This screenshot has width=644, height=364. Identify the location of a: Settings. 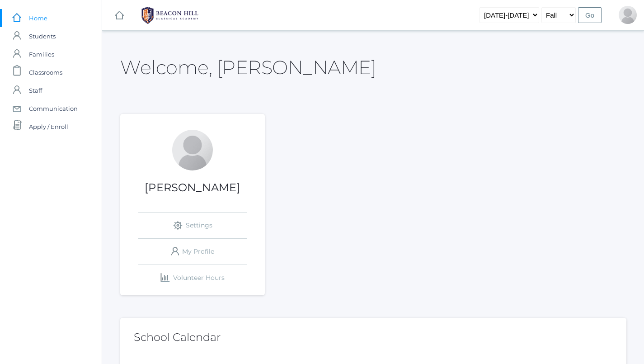
(193, 225).